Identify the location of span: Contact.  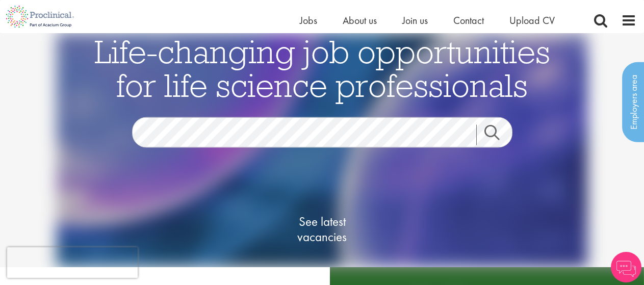
(469, 20).